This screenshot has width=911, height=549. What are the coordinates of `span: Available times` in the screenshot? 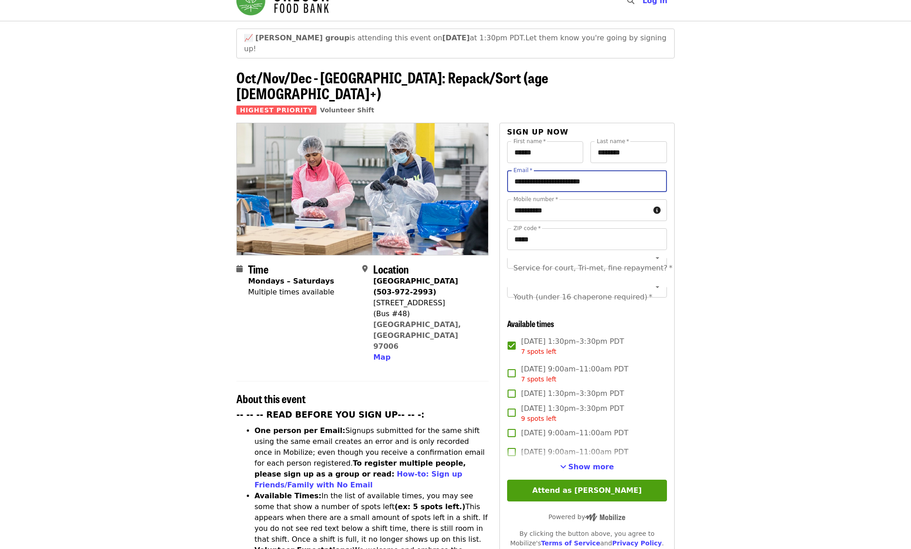 It's located at (531, 323).